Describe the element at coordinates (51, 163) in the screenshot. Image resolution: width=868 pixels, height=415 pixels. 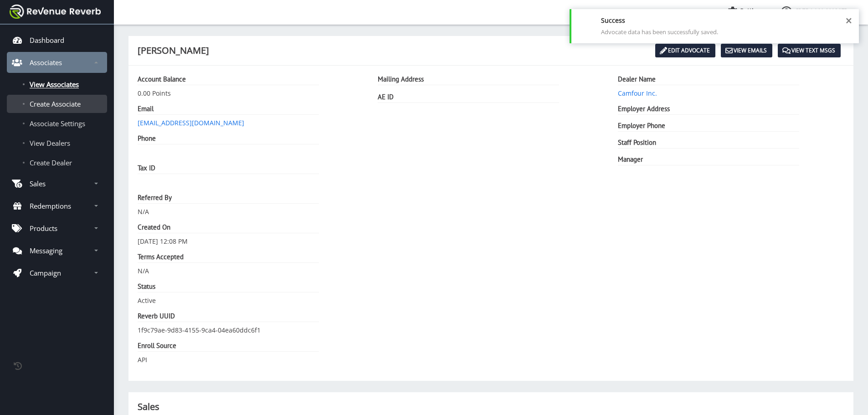
I see `span: Create Dealer` at that location.